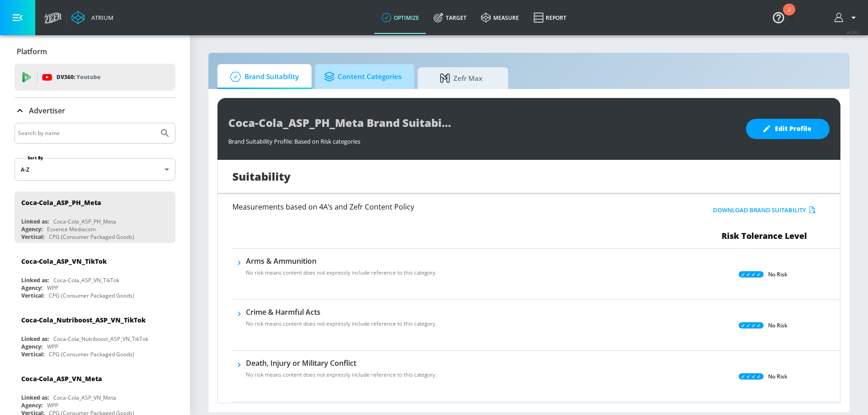  What do you see at coordinates (400, 18) in the screenshot?
I see `a: optimize` at bounding box center [400, 18].